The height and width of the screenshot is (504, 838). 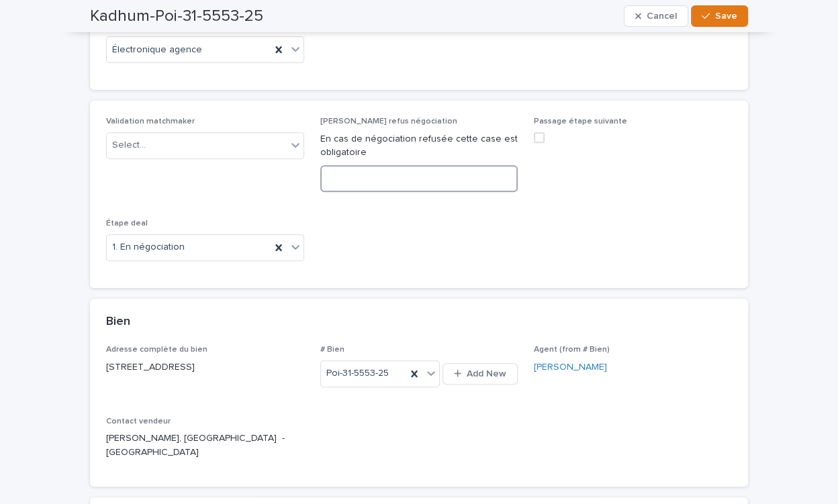 What do you see at coordinates (662, 16) in the screenshot?
I see `span: Cancel` at bounding box center [662, 16].